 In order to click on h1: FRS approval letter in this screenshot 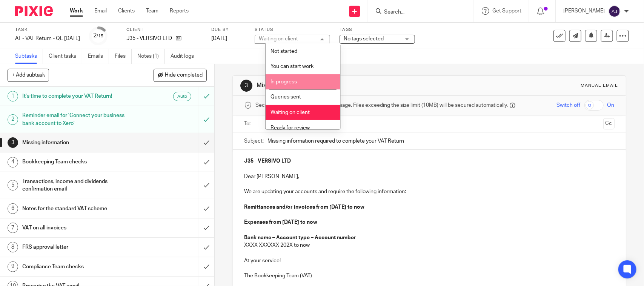, I will do `click(78, 247)`.